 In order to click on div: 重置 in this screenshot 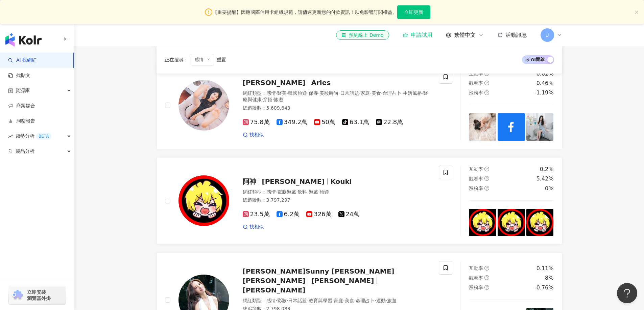, I will do `click(221, 60)`.